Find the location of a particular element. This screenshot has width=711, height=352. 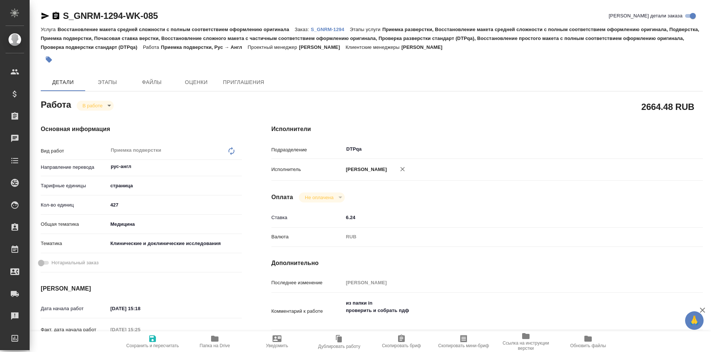

div: Медицина is located at coordinates (175, 224).